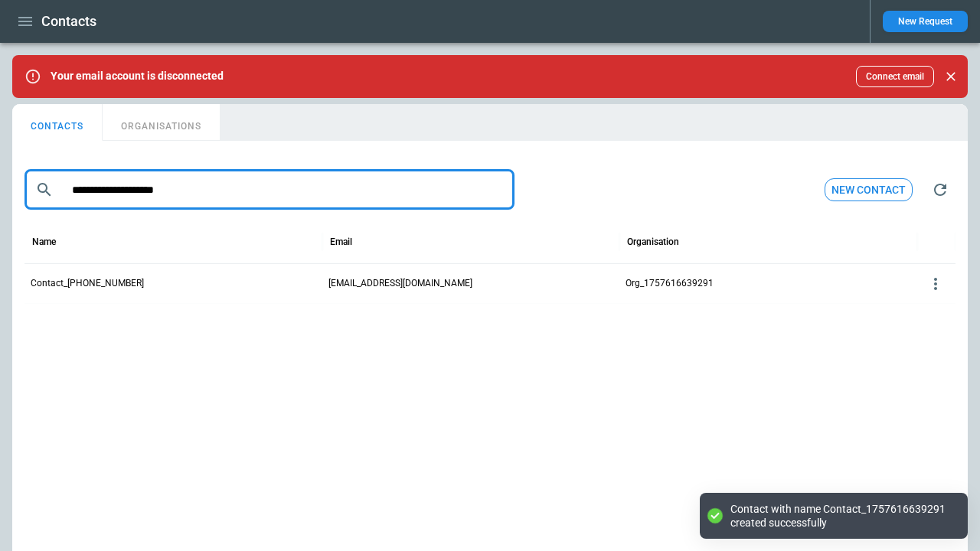 The width and height of the screenshot is (980, 551). Describe the element at coordinates (44, 242) in the screenshot. I see `div: Name` at that location.